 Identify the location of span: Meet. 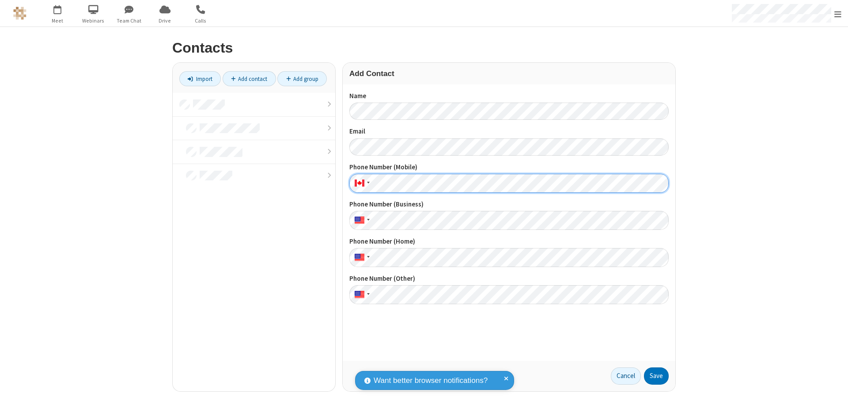
(57, 21).